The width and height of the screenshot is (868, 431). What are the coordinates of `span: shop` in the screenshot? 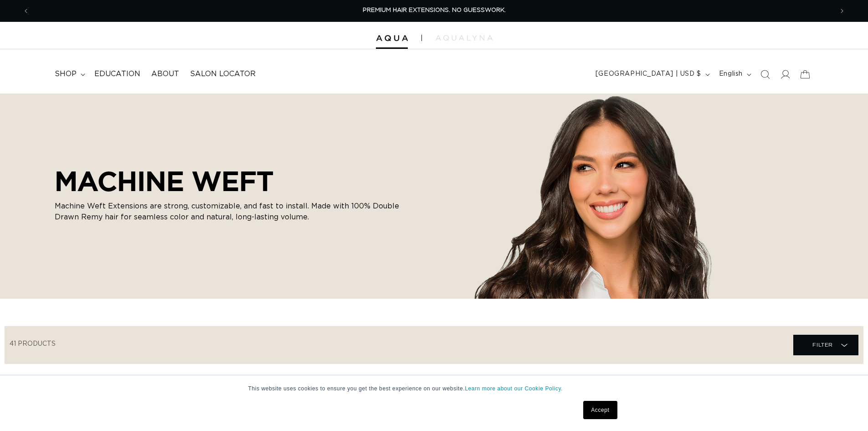 It's located at (66, 74).